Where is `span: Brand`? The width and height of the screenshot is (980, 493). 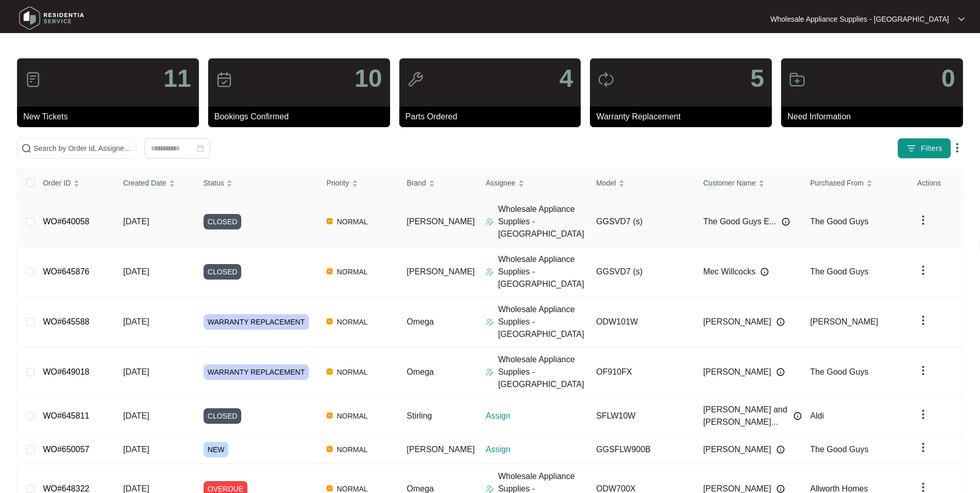 span: Brand is located at coordinates (416, 183).